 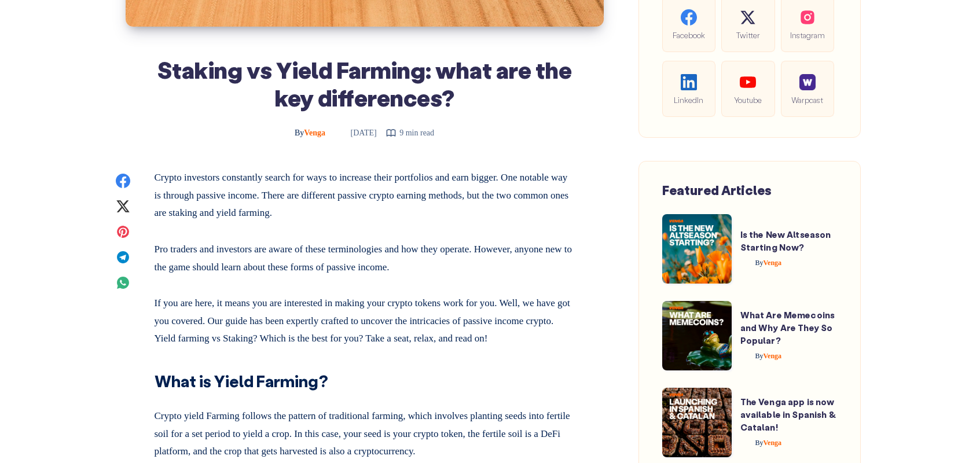 What do you see at coordinates (689, 82) in the screenshot?
I see `img: social-linkedin.be646fe421ccab3a2ad91cb58bdc9694.svg` at bounding box center [689, 82].